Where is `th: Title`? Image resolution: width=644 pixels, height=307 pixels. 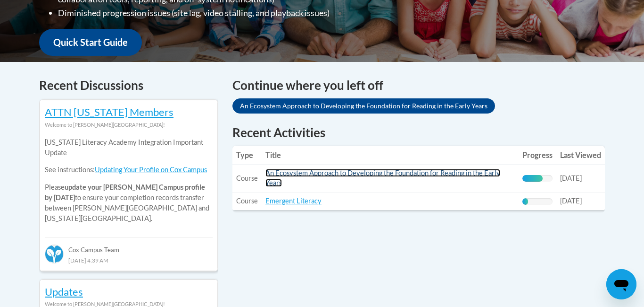
th: Title is located at coordinates (390, 155).